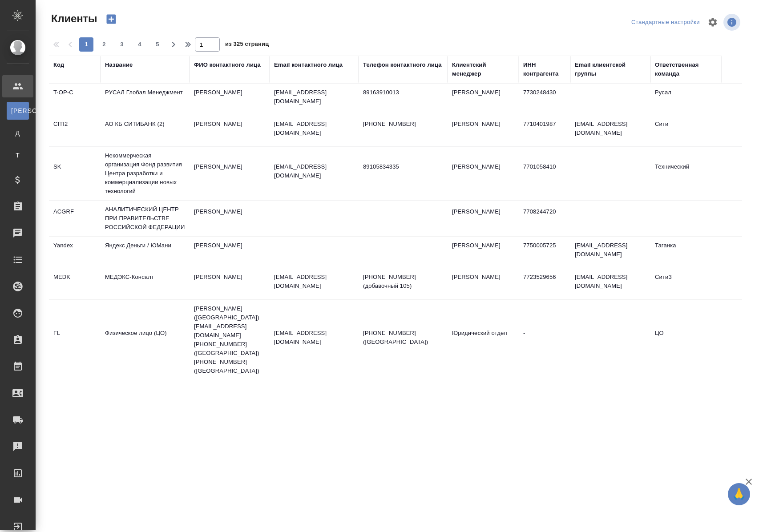 This screenshot has height=532, width=759. What do you see at coordinates (140, 45) in the screenshot?
I see `span: 4` at bounding box center [140, 45].